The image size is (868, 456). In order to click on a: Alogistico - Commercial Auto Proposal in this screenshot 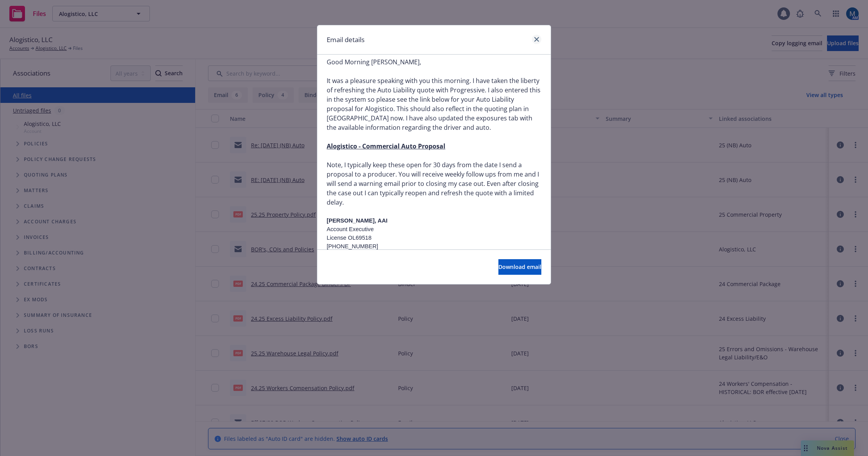, I will do `click(386, 146)`.